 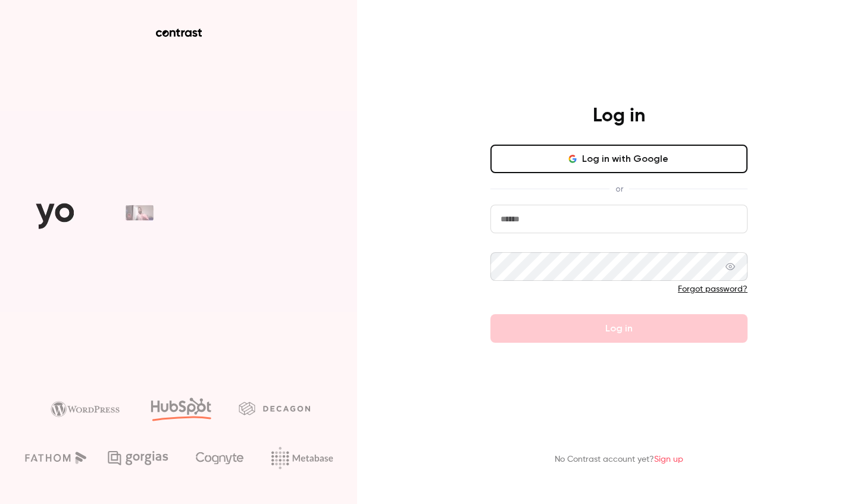 What do you see at coordinates (619, 159) in the screenshot?
I see `button: Log in with Google` at bounding box center [619, 159].